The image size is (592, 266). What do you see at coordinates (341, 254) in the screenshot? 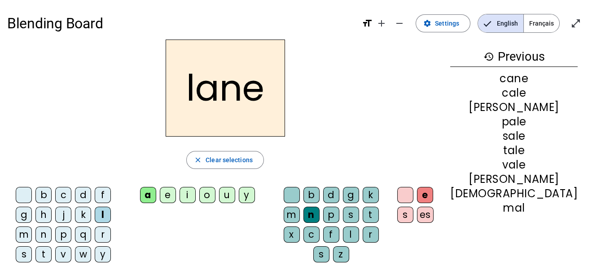
I see `div: z` at bounding box center [341, 254].